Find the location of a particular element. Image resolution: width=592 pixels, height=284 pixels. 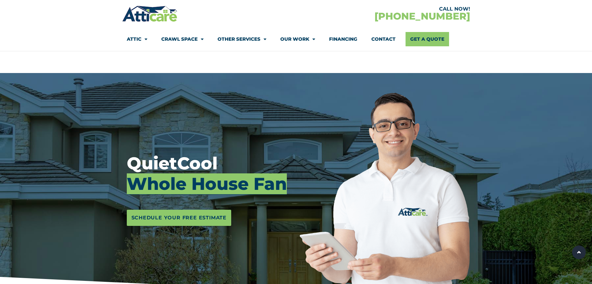

a: Schedule Your Free Estimate is located at coordinates (179, 218).